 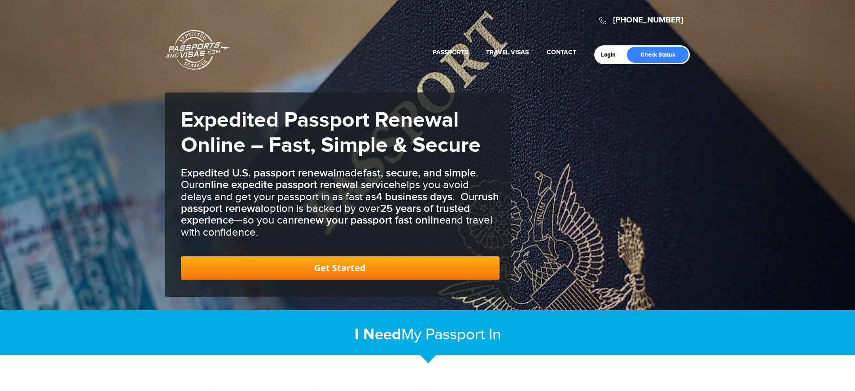 I want to click on span: Passport In, so click(x=463, y=335).